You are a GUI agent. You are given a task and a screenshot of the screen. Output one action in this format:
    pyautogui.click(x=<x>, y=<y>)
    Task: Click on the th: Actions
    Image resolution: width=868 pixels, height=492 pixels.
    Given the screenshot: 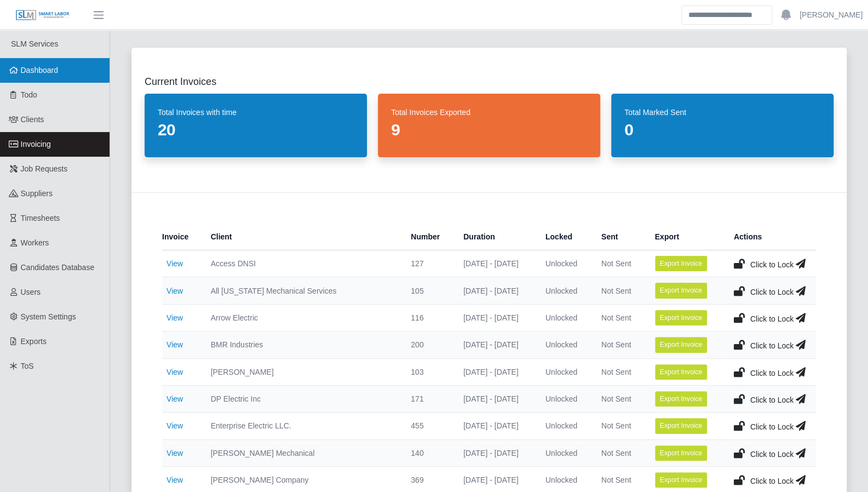 What is the action you would take?
    pyautogui.click(x=770, y=237)
    